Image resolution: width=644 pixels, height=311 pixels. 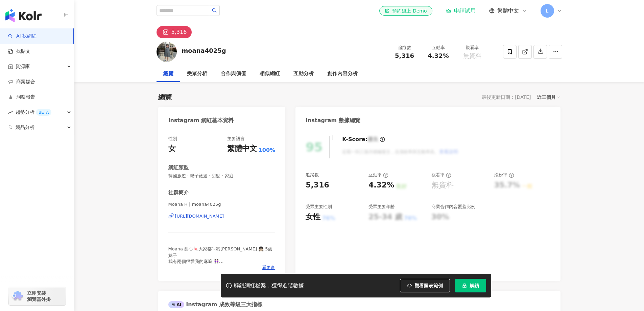 What do you see at coordinates (233, 74) in the screenshot?
I see `div: 合作與價值` at bounding box center [233, 74].